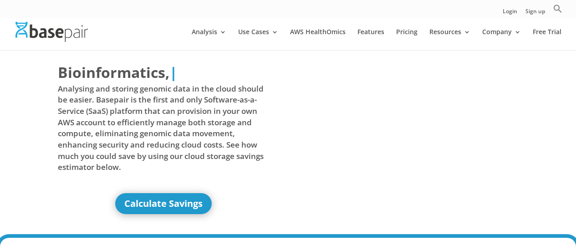 Image resolution: width=576 pixels, height=251 pixels. Describe the element at coordinates (318, 39) in the screenshot. I see `a: AWS HealthOmics` at that location.